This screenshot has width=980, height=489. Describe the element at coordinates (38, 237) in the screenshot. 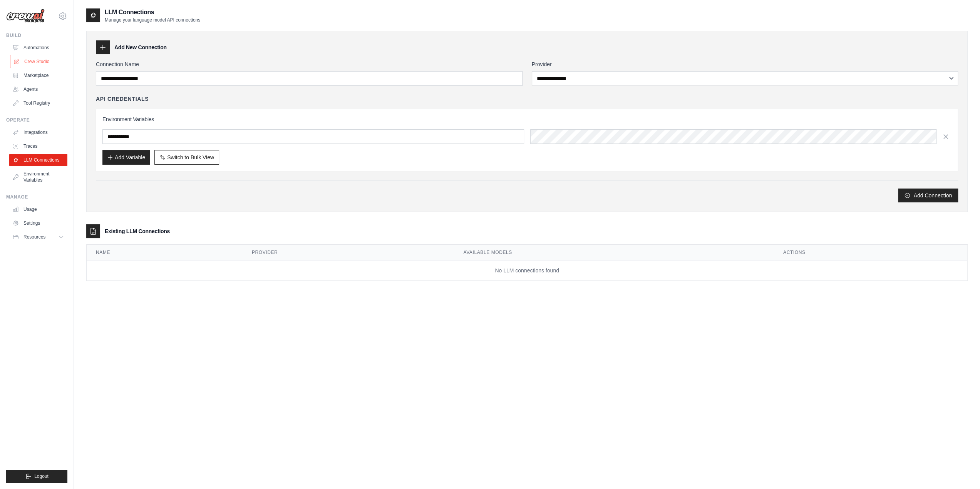

I see `button: Resources` at that location.